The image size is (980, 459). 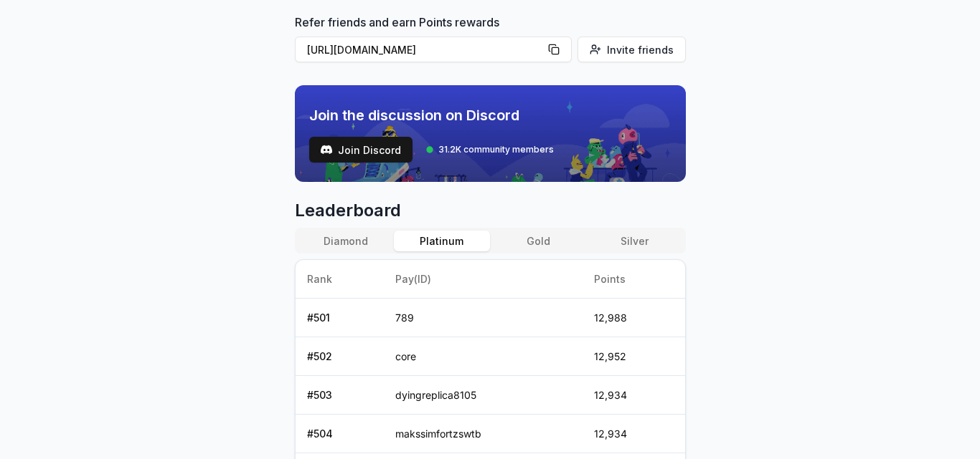 I want to click on th: Pay(ID), so click(x=483, y=280).